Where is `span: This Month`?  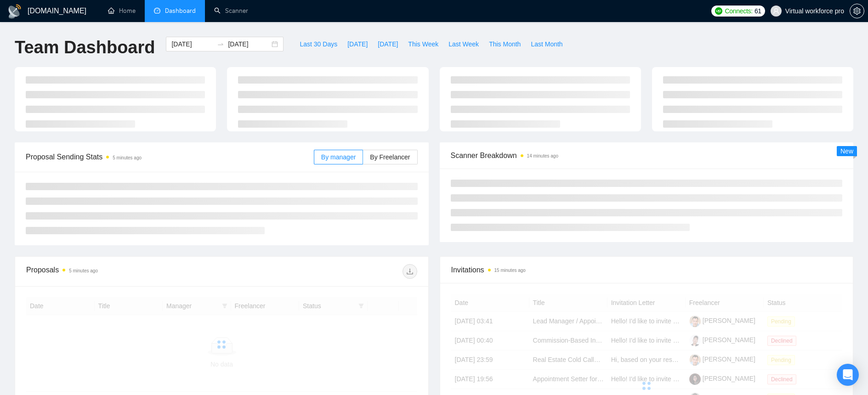 span: This Month is located at coordinates (505, 44).